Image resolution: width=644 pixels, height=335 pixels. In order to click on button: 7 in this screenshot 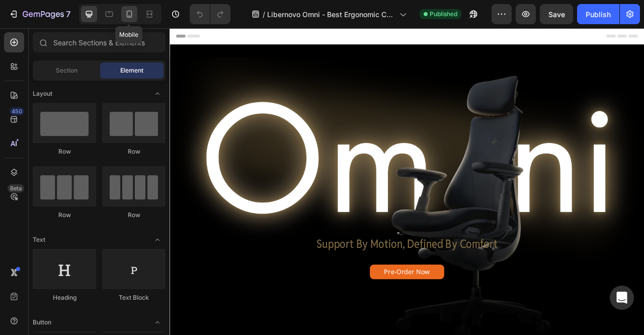, I will do `click(39, 14)`.